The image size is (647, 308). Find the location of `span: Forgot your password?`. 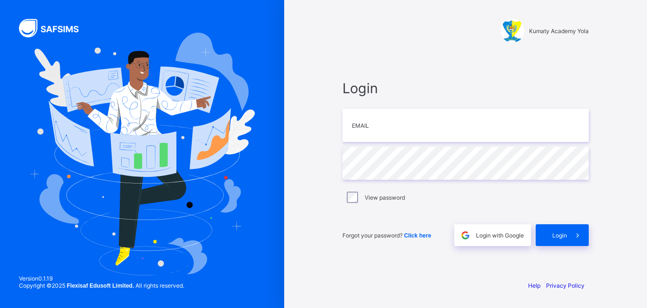

span: Forgot your password? is located at coordinates (387, 235).